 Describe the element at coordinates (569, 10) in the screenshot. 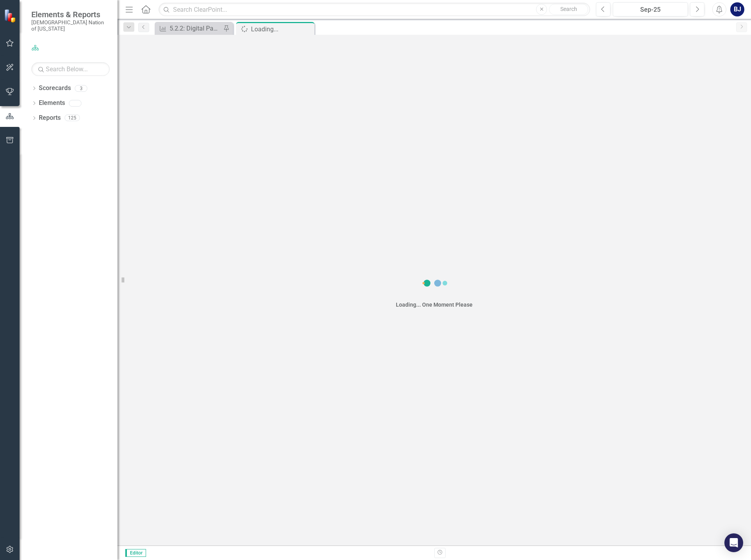

I see `button: Search` at that location.